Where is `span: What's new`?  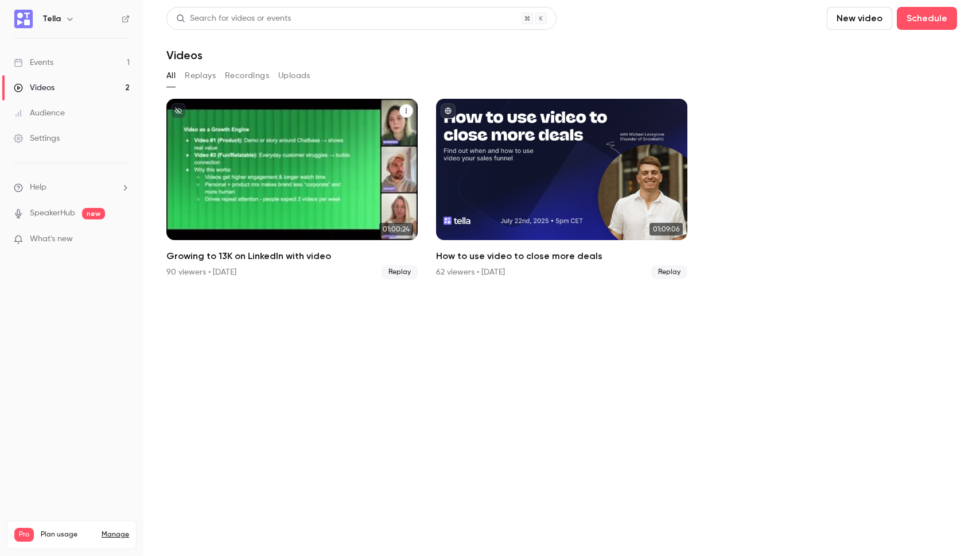
span: What's new is located at coordinates (51, 239).